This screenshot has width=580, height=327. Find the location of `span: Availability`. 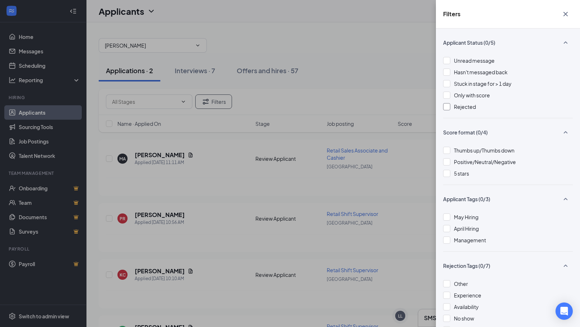

span: Availability is located at coordinates (466, 306).